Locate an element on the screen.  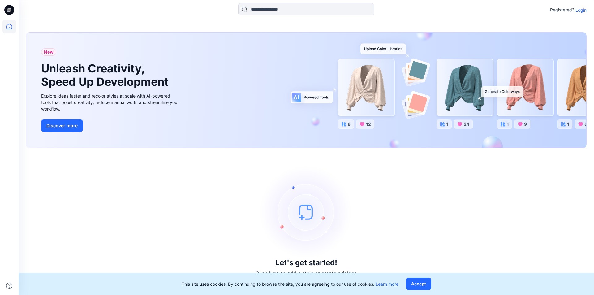
a: Learn more is located at coordinates (387, 284).